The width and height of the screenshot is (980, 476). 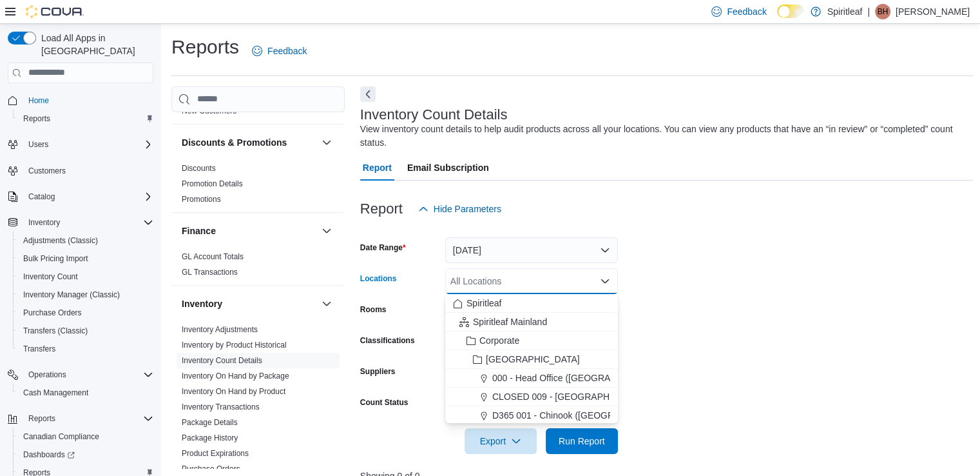 What do you see at coordinates (531, 302) in the screenshot?
I see `button: Spiritleaf` at bounding box center [531, 302].